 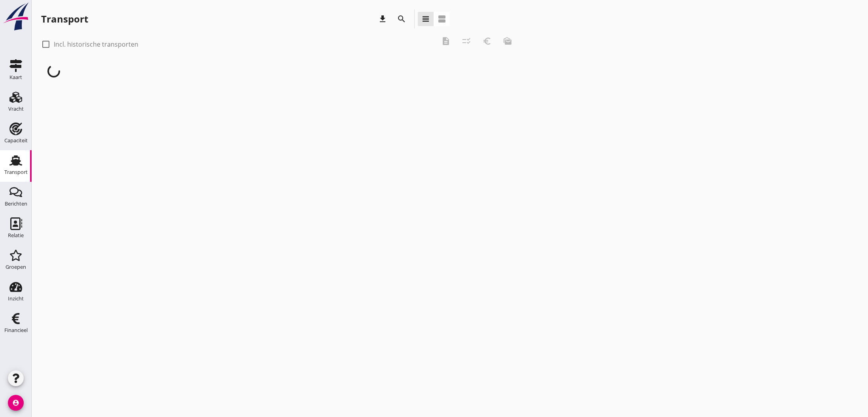 I want to click on i: download, so click(x=383, y=19).